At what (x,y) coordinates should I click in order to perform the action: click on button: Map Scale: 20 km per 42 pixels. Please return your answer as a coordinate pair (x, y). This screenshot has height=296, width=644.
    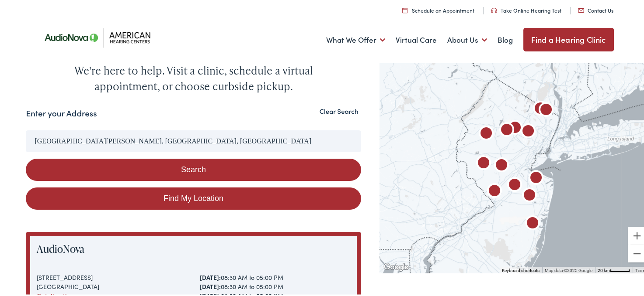
    Looking at the image, I should click on (614, 269).